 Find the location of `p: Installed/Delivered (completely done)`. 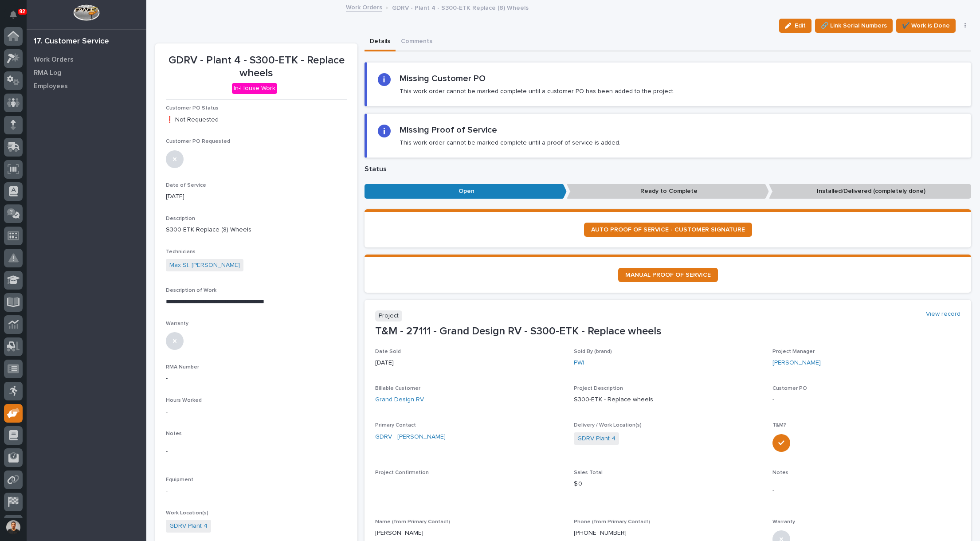

p: Installed/Delivered (completely done) is located at coordinates (870, 191).